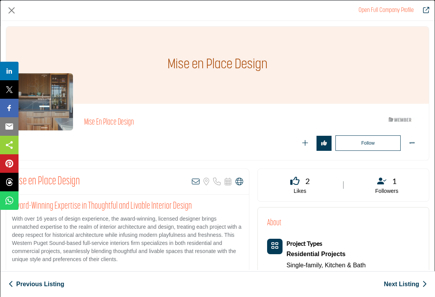 The width and height of the screenshot is (435, 297). I want to click on button: Close, so click(12, 10).